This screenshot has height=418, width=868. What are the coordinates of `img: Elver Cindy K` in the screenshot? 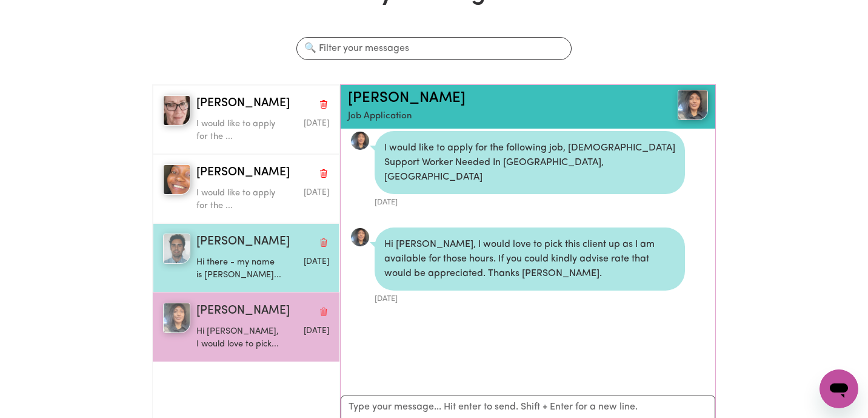 It's located at (177, 318).